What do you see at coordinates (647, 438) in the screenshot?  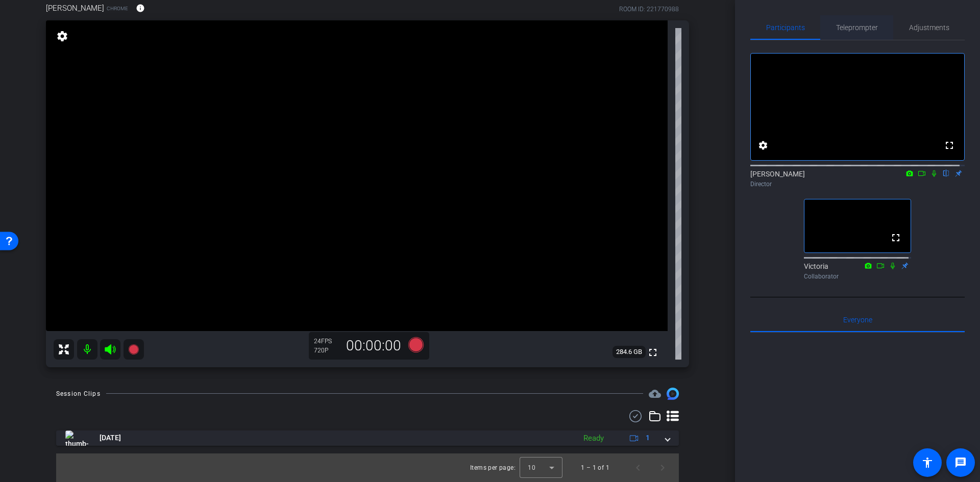 I see `span: 1` at bounding box center [647, 438].